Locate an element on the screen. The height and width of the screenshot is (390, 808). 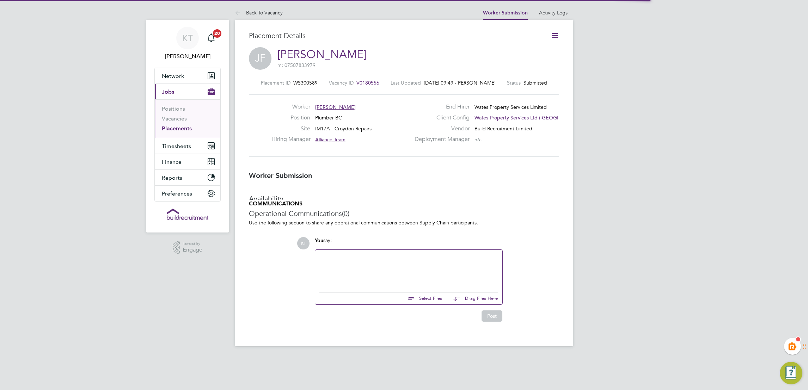
span: Submitted is located at coordinates (535, 83).